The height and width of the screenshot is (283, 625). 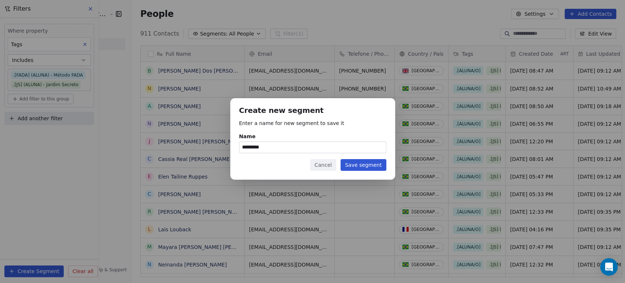 I want to click on button: Cancel, so click(x=323, y=165).